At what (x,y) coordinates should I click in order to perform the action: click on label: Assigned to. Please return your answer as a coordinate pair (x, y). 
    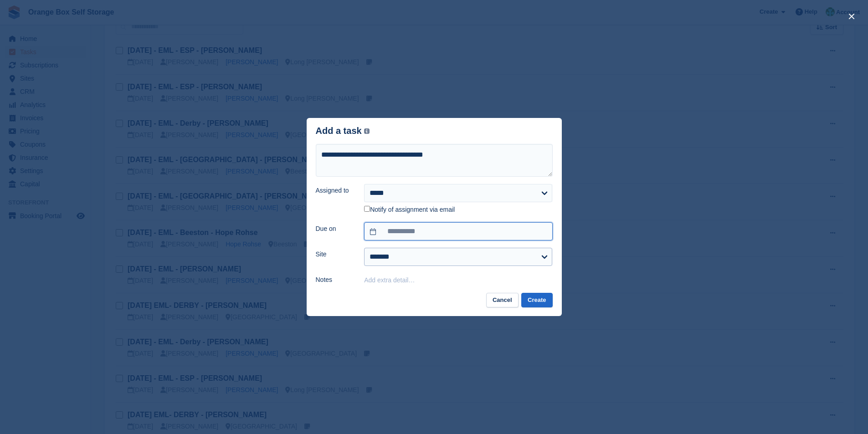
    Looking at the image, I should click on (334, 191).